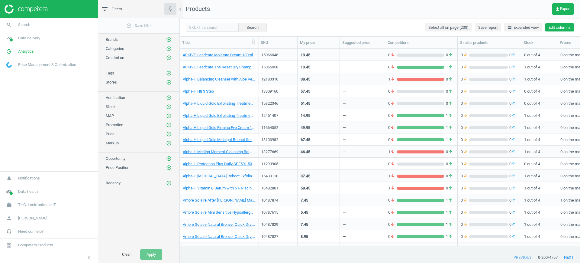 The image size is (580, 263). I want to click on div: 46.45, so click(306, 152).